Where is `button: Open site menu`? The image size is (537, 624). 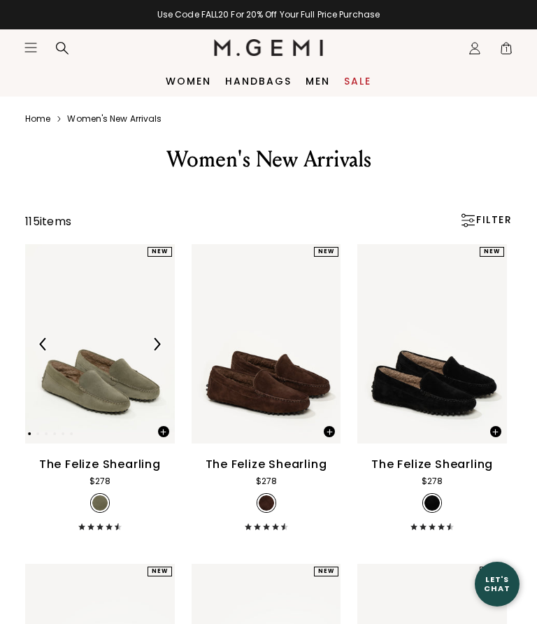
button: Open site menu is located at coordinates (31, 48).